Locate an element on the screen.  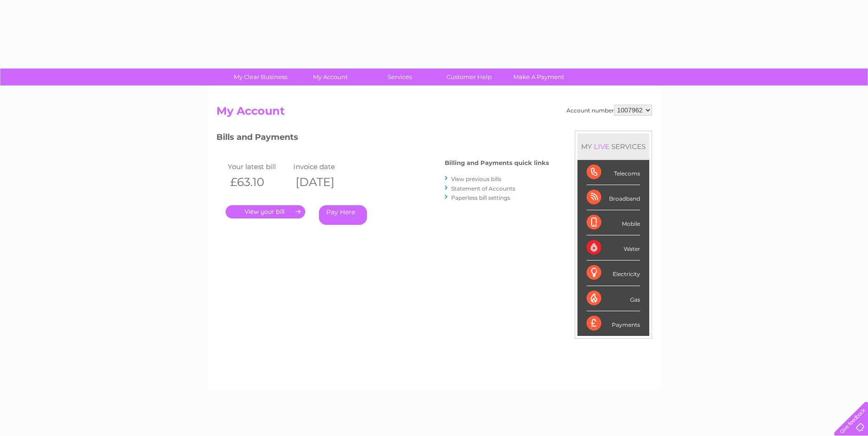
div: LIVE is located at coordinates (602, 146).